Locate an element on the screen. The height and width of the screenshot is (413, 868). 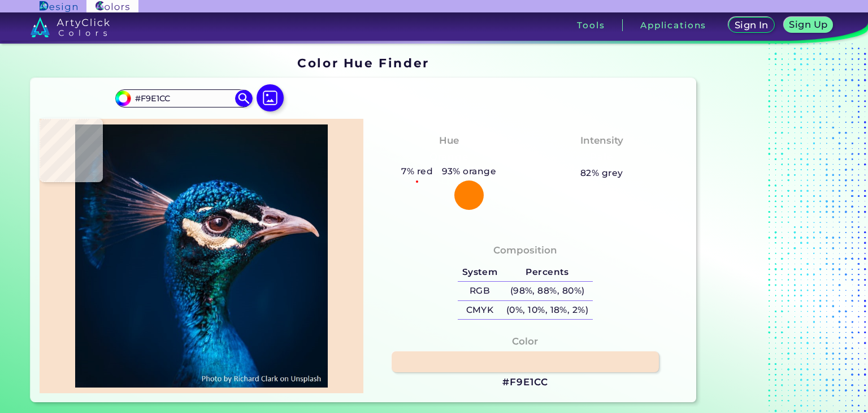
h4: Composition is located at coordinates (525, 250).